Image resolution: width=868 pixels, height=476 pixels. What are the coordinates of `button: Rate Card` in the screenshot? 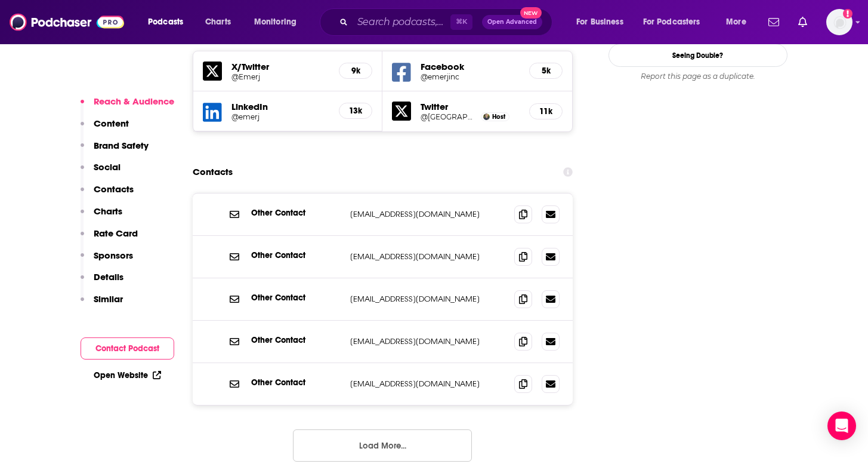 It's located at (109, 238).